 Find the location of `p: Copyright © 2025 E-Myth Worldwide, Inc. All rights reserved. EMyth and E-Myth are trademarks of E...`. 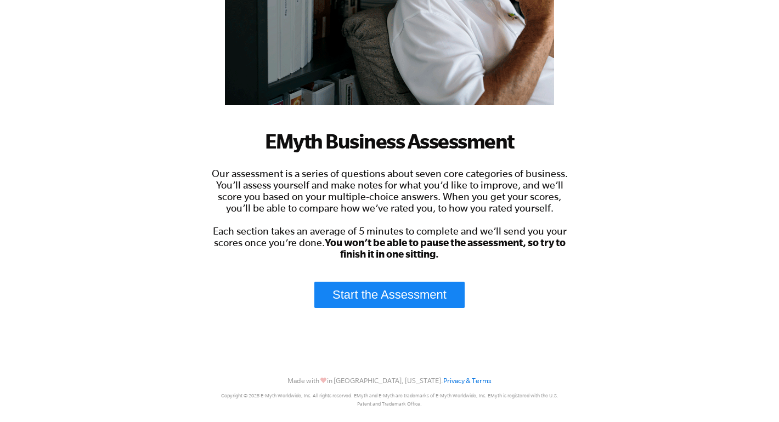

p: Copyright © 2025 E-Myth Worldwide, Inc. All rights reserved. EMyth and E-Myth are trademarks of E... is located at coordinates (390, 401).